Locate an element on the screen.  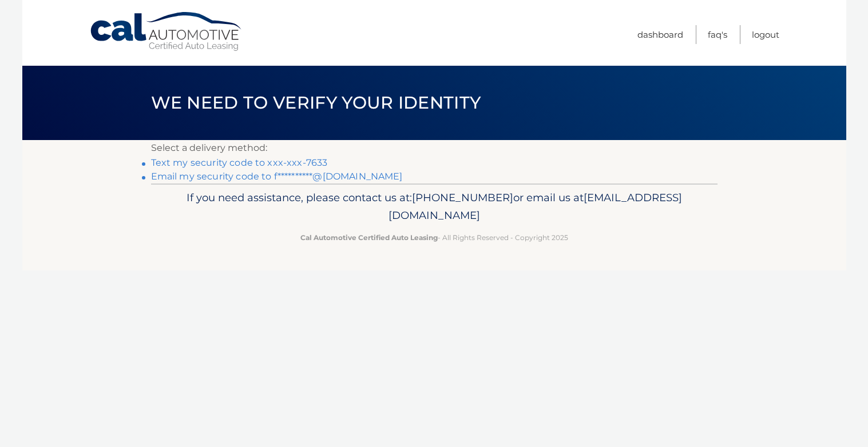
p: Select a delivery method: is located at coordinates (434, 148).